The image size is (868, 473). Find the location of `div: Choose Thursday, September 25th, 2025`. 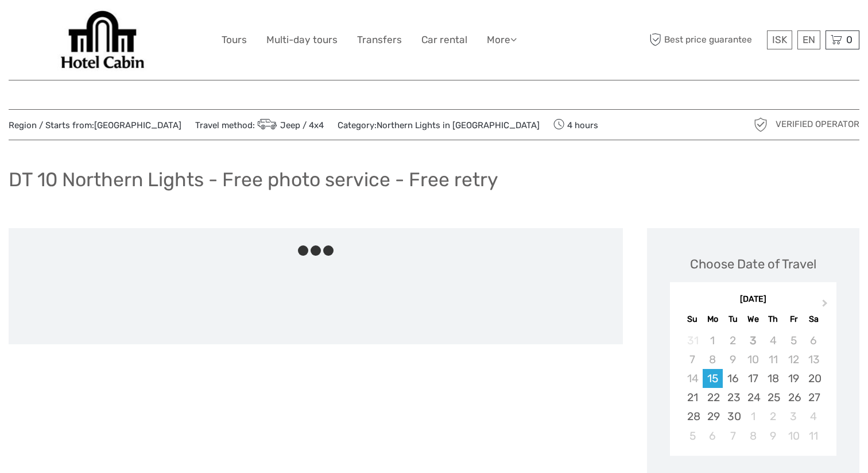

div: Choose Thursday, September 25th, 2025 is located at coordinates (773, 397).